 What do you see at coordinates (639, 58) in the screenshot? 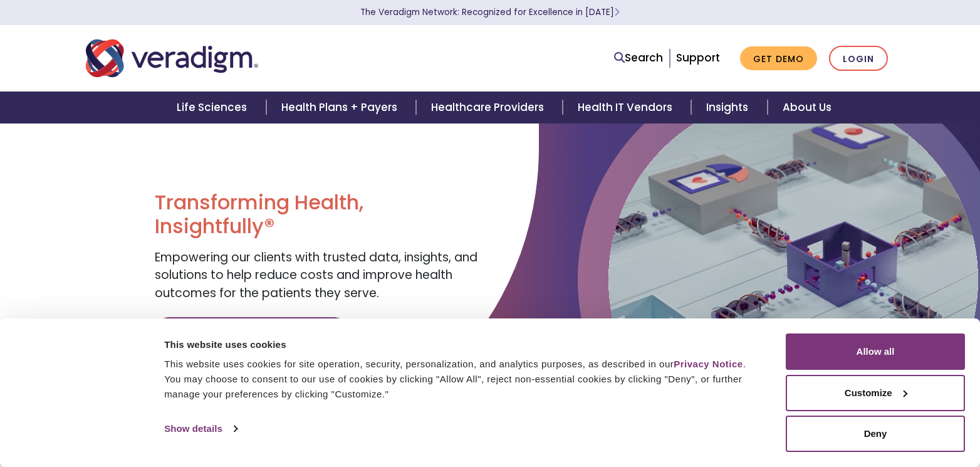
I see `a: Search` at bounding box center [639, 58].